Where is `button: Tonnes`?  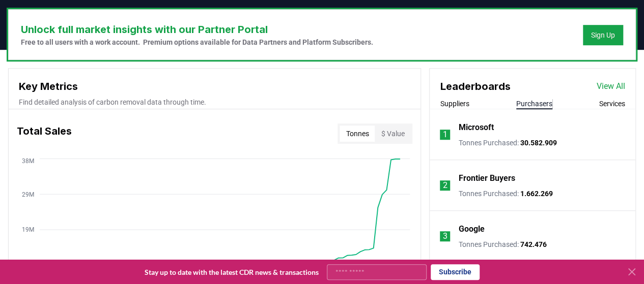
button: Tonnes is located at coordinates (357, 134).